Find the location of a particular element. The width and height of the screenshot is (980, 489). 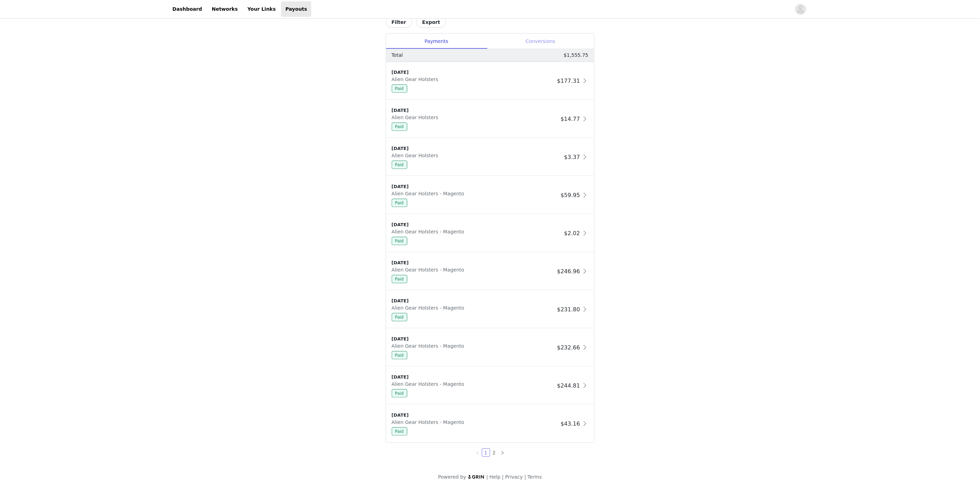

a: Help is located at coordinates (495, 477).